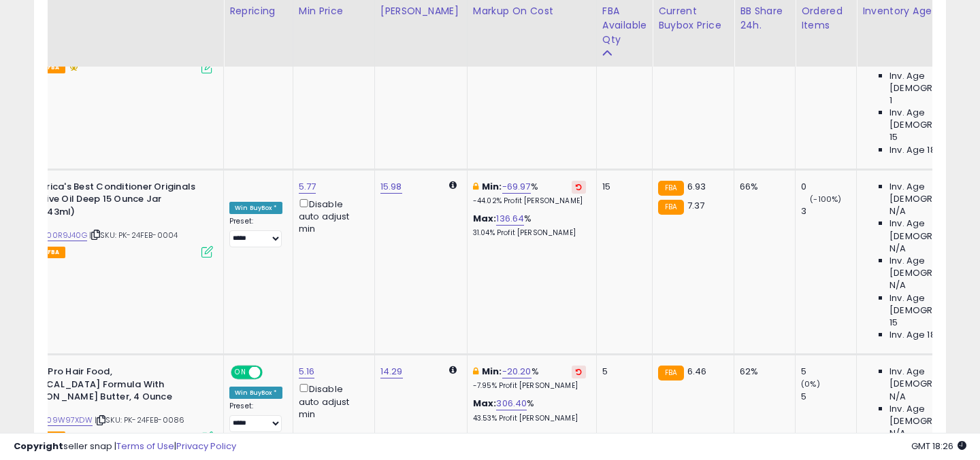 Image resolution: width=980 pixels, height=460 pixels. What do you see at coordinates (512, 404) in the screenshot?
I see `a: 306.40` at bounding box center [512, 404].